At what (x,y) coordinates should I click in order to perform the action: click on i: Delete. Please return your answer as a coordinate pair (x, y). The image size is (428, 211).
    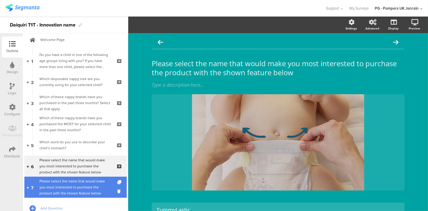
    Looking at the image, I should click on (120, 191).